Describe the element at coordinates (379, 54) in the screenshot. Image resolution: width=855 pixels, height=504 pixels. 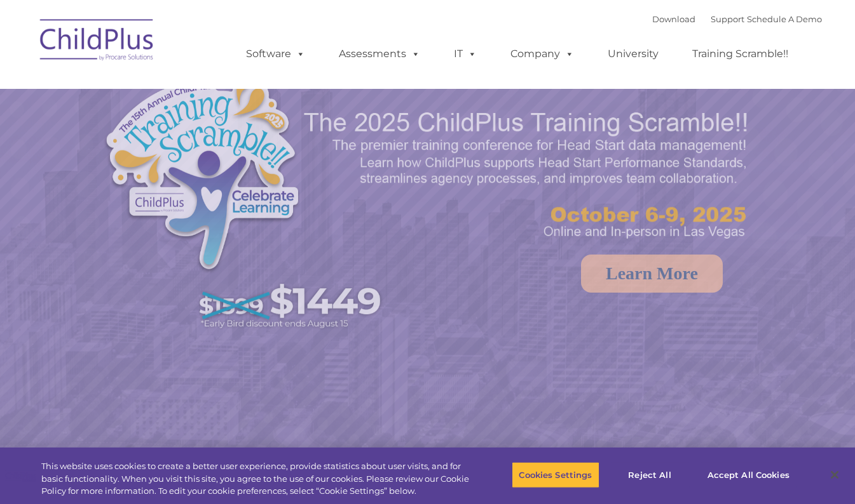
I see `a: Assessments` at that location.